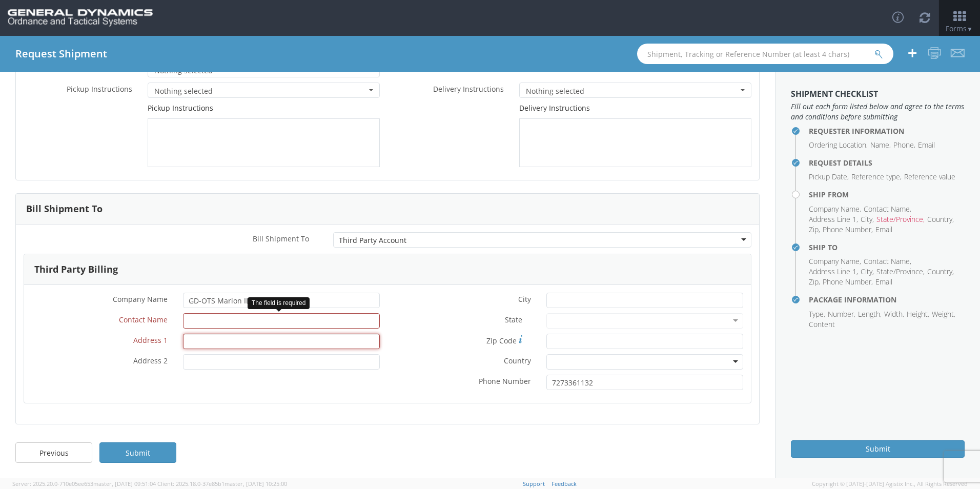 This screenshot has width=980, height=489. I want to click on span: Pickup Instructions, so click(100, 89).